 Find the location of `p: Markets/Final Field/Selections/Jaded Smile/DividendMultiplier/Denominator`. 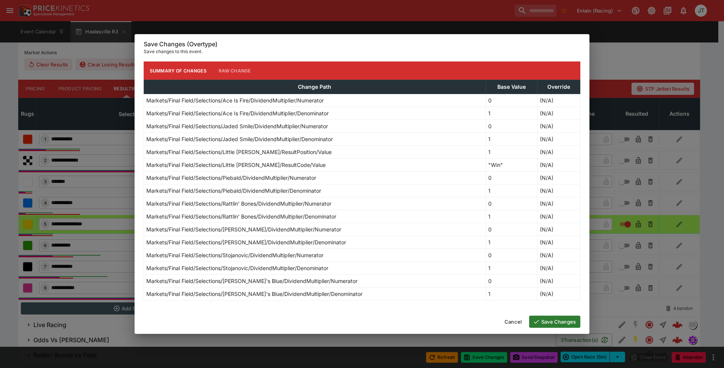

p: Markets/Final Field/Selections/Jaded Smile/DividendMultiplier/Denominator is located at coordinates (239, 139).